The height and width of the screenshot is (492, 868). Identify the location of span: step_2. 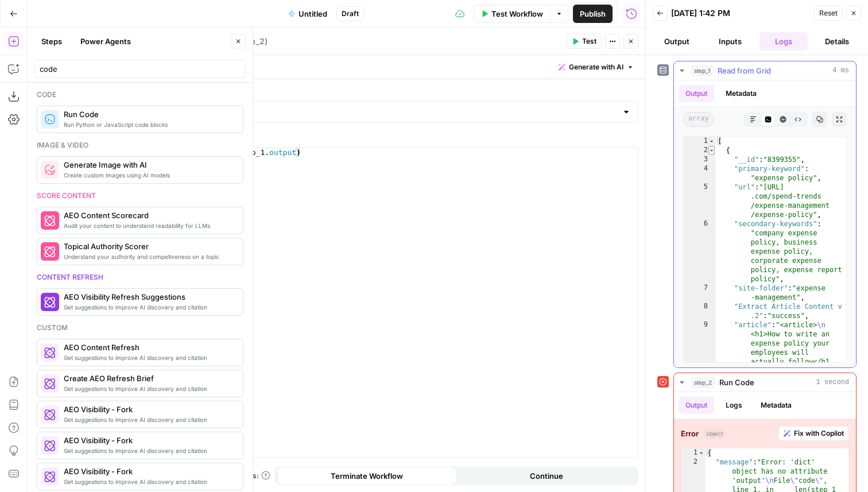
(702, 383).